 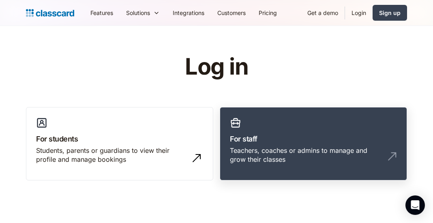 What do you see at coordinates (120, 139) in the screenshot?
I see `h3: For students` at bounding box center [120, 139].